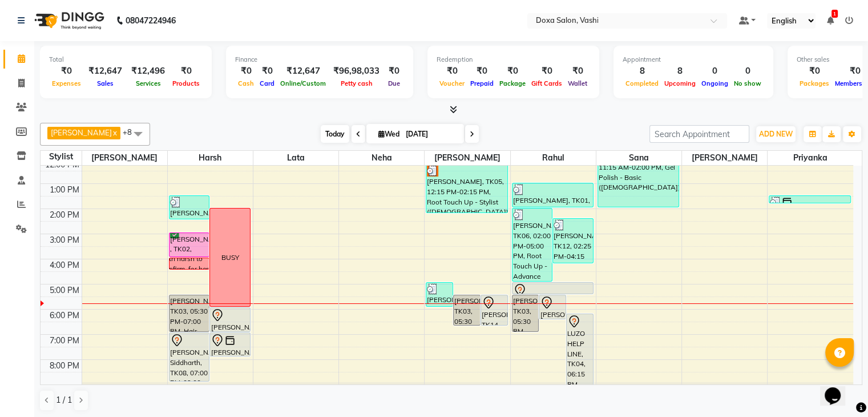 This screenshot has height=417, width=868. I want to click on div: 4:00 PM, so click(65, 265).